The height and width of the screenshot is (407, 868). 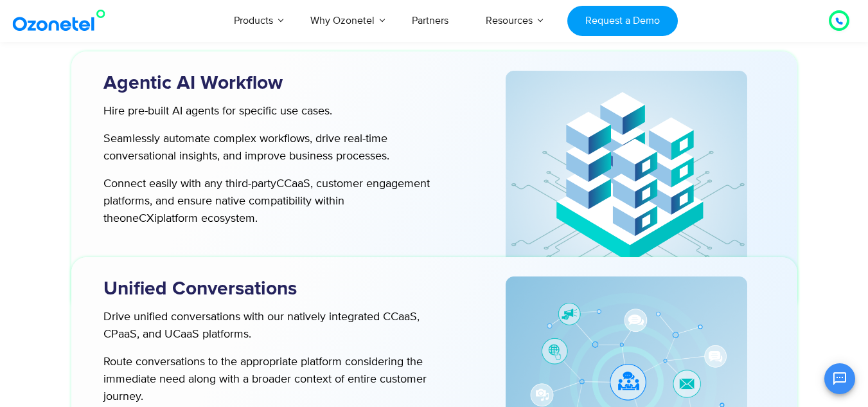 I want to click on button: Open chat, so click(x=839, y=378).